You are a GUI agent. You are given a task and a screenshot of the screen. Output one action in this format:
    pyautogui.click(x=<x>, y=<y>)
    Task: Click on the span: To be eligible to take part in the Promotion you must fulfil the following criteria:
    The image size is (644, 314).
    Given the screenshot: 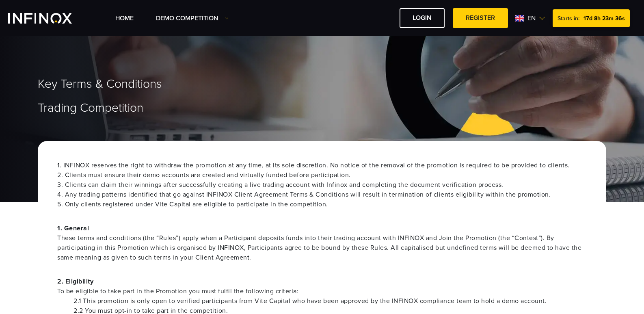 What is the action you would take?
    pyautogui.click(x=322, y=291)
    